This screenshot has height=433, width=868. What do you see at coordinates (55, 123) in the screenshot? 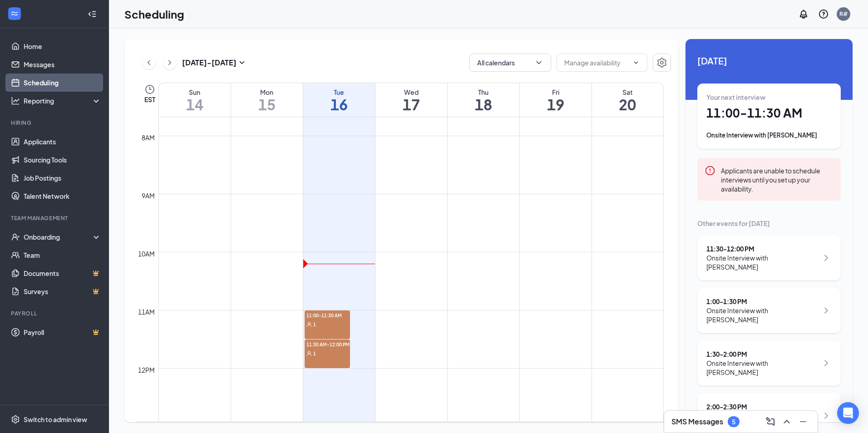
I see `div: Hiring` at bounding box center [55, 123].